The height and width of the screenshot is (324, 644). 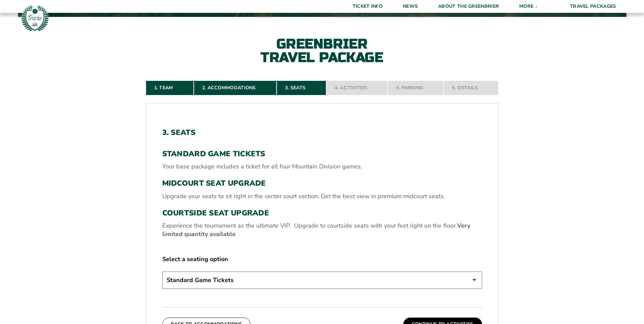 What do you see at coordinates (35, 18) in the screenshot?
I see `img: Greenbrier Tip-Off` at bounding box center [35, 18].